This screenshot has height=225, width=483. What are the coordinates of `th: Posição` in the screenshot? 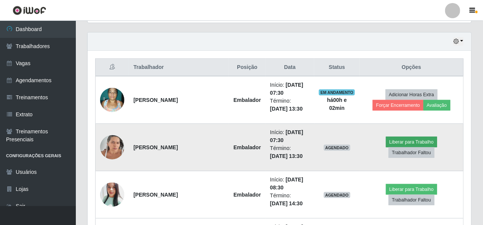 It's located at (247, 68).